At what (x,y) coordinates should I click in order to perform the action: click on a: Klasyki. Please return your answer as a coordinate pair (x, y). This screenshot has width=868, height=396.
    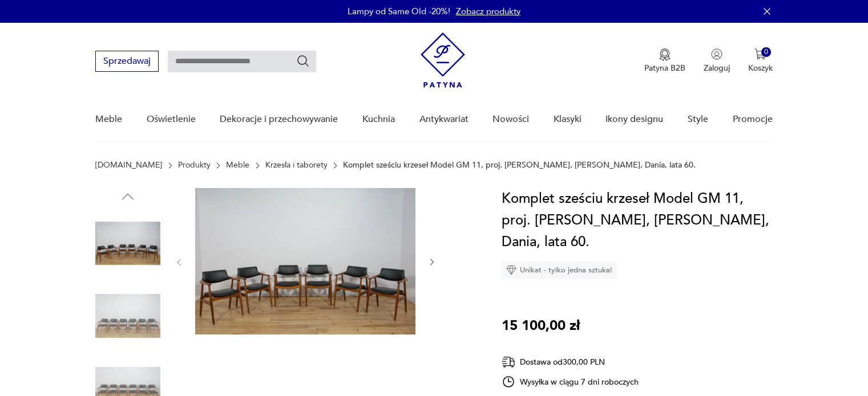
    Looking at the image, I should click on (567, 119).